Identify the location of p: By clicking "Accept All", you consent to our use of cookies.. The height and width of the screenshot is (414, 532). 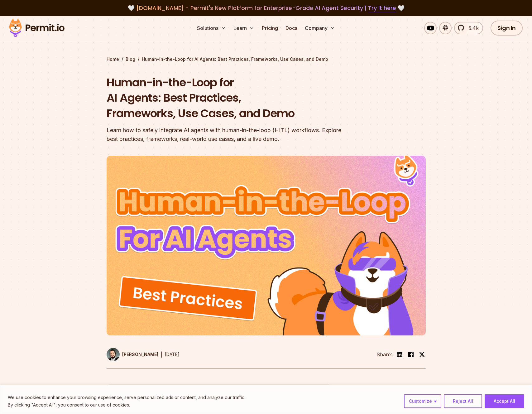
(127, 405).